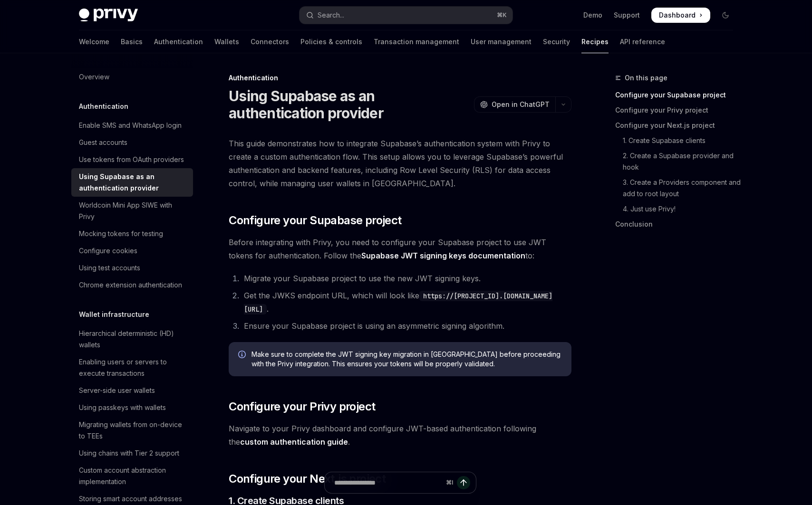 Image resolution: width=812 pixels, height=505 pixels. Describe the element at coordinates (406, 326) in the screenshot. I see `li: Ensure your Supabase project is using an asymmetric signing algorithm.` at that location.